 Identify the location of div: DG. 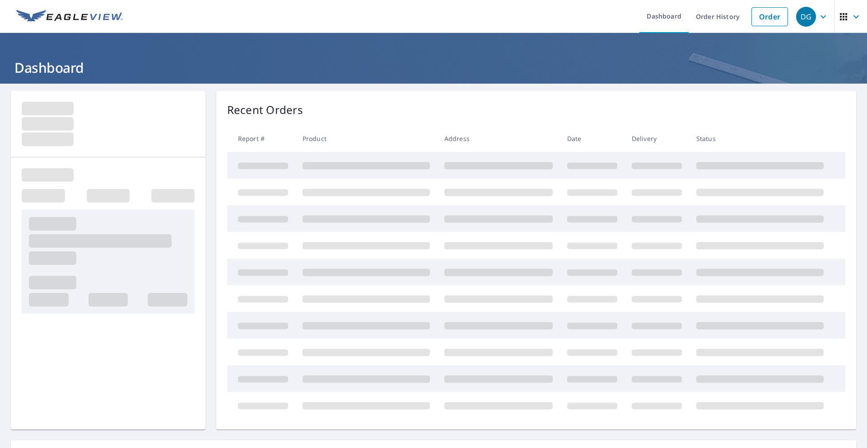
(806, 17).